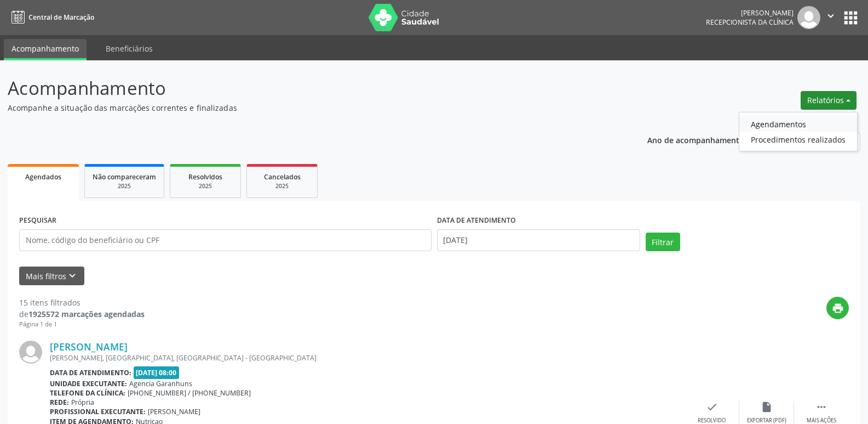 The height and width of the screenshot is (424, 868). Describe the element at coordinates (798, 124) in the screenshot. I see `a: Agendamentos` at that location.